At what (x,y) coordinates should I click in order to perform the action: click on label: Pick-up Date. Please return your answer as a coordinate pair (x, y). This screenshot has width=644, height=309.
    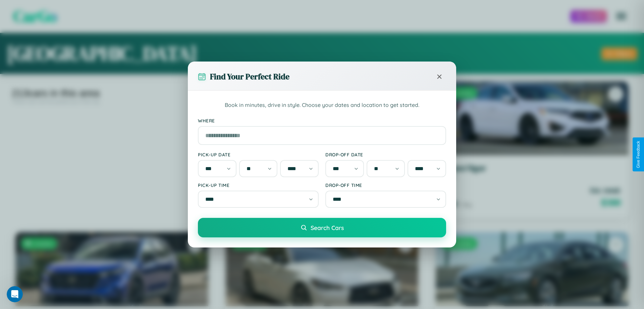
    Looking at the image, I should click on (258, 154).